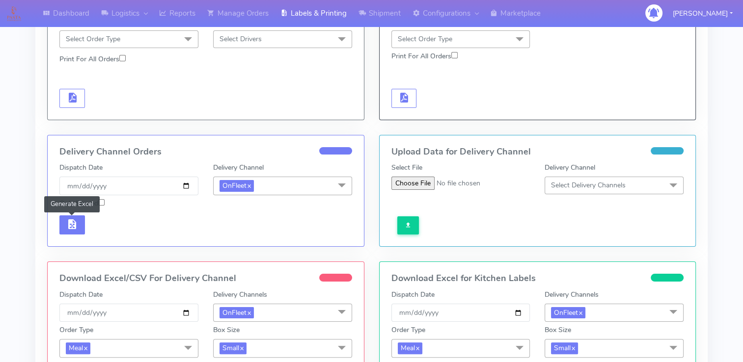 The image size is (743, 362). Describe the element at coordinates (206, 152) in the screenshot. I see `h4: Delivery Channel Orders` at that location.